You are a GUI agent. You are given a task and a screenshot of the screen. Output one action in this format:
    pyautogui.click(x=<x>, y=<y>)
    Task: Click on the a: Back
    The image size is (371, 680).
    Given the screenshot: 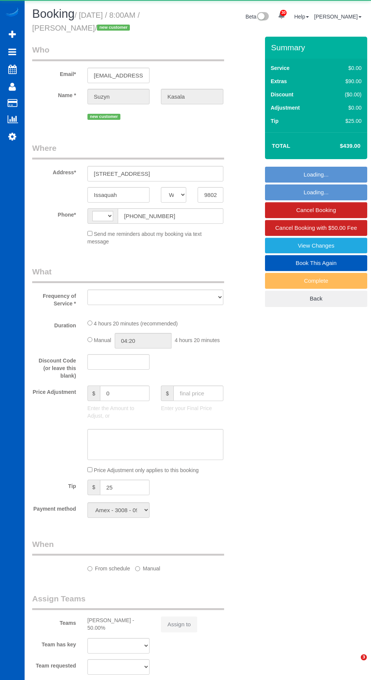 What is the action you would take?
    pyautogui.click(x=316, y=299)
    